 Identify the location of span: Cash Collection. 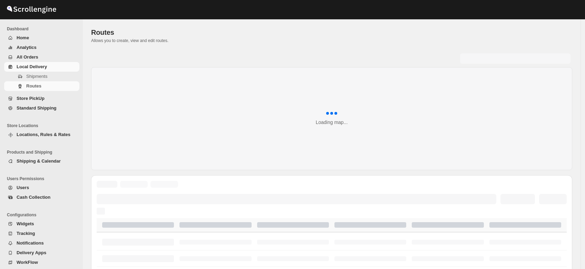
(33, 197).